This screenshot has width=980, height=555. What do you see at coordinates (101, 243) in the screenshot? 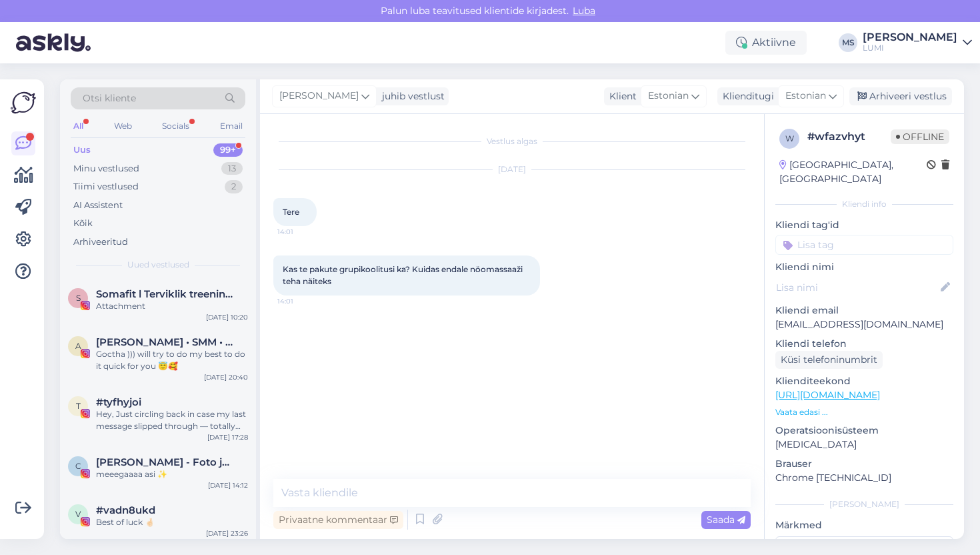
I see `div: Arhiveeritud` at bounding box center [101, 243].